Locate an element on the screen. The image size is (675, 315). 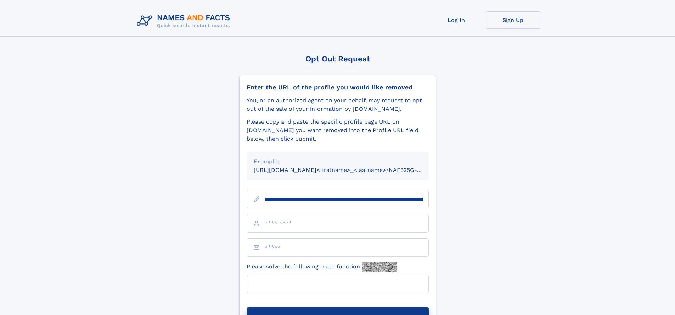
a: Log In is located at coordinates (457, 20).